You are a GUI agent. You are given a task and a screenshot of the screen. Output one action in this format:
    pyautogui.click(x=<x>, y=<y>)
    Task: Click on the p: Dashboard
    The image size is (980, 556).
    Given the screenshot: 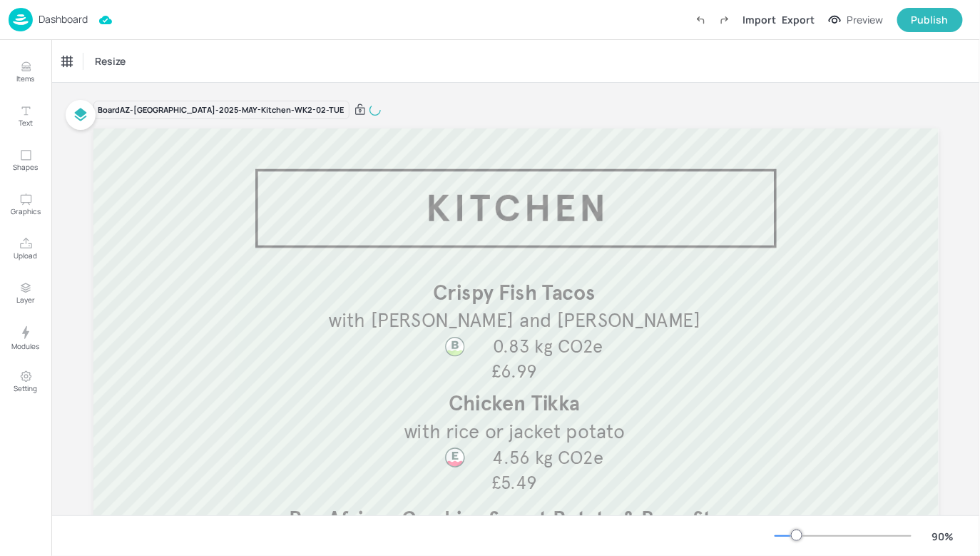 What is the action you would take?
    pyautogui.click(x=63, y=19)
    